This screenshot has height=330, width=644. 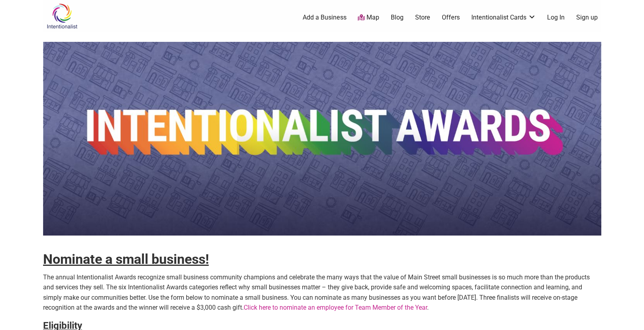 What do you see at coordinates (556, 18) in the screenshot?
I see `a: Log In` at bounding box center [556, 18].